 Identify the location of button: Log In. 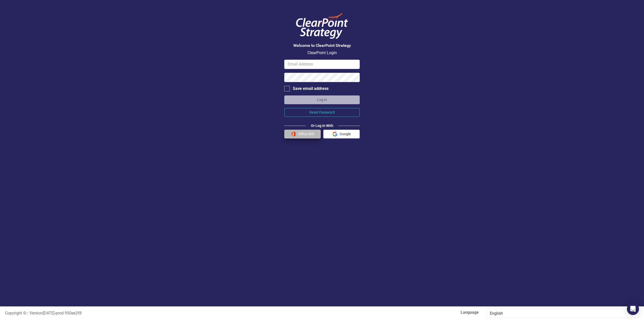
(322, 100).